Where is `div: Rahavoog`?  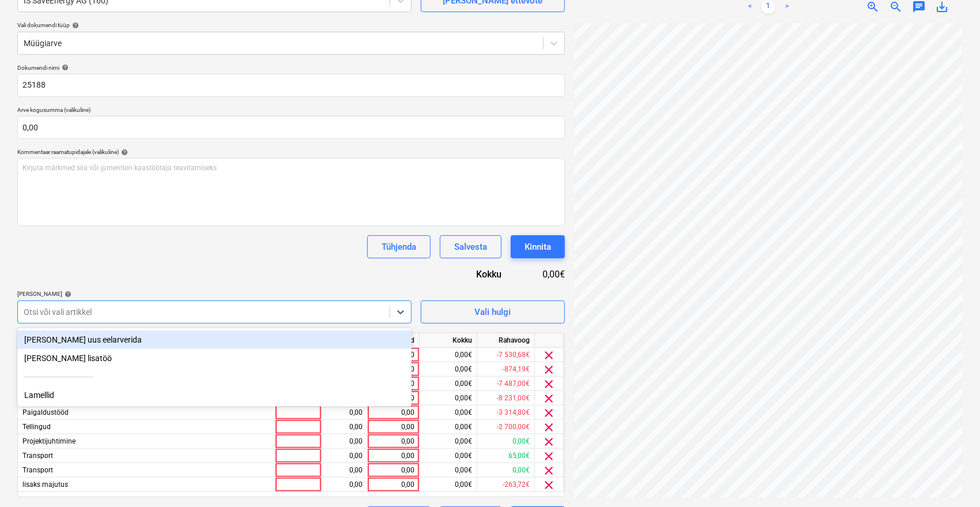
div: Rahavoog is located at coordinates (506, 340).